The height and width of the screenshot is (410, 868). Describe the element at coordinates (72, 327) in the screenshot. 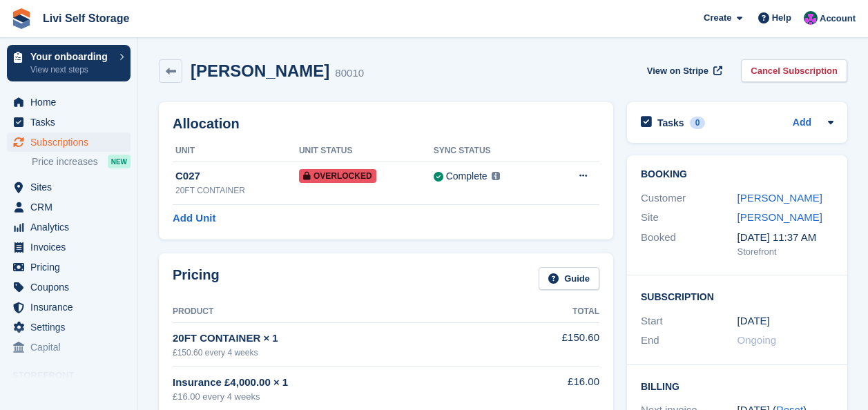

I see `span: Settings` at that location.